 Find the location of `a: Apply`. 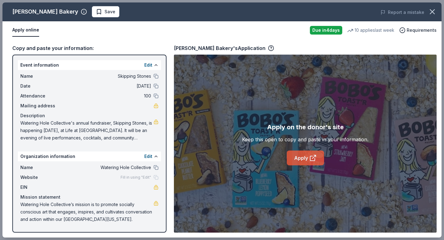

a: Apply is located at coordinates (305, 158).